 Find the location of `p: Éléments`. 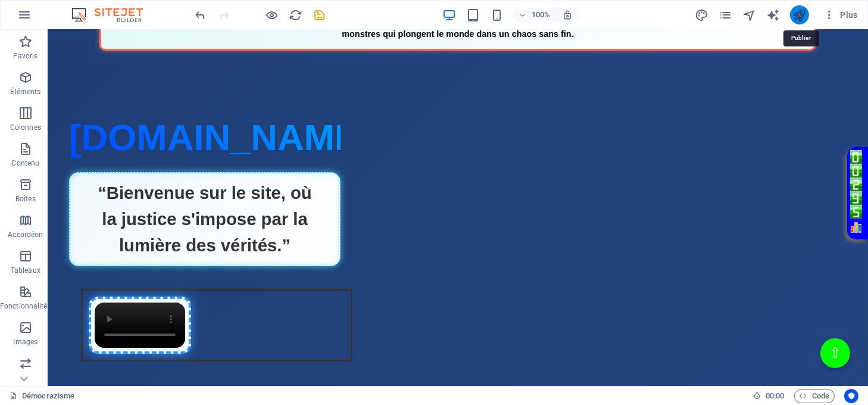

p: Éléments is located at coordinates (25, 91).